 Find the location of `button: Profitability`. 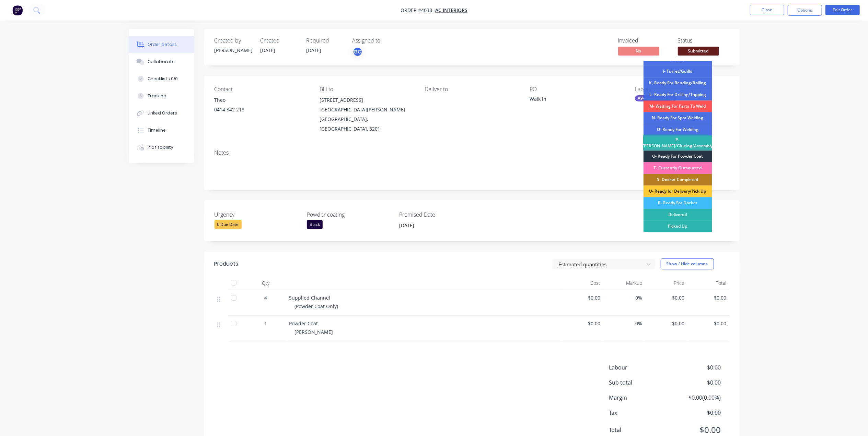

button: Profitability is located at coordinates (161, 147).